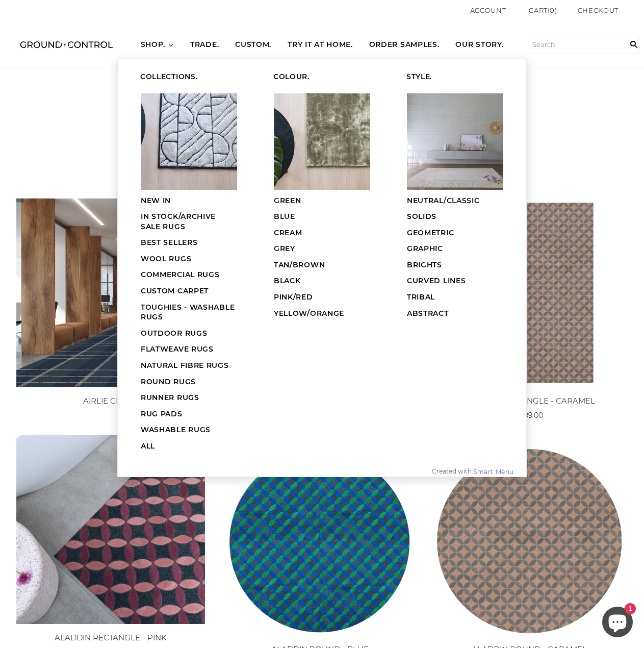 The height and width of the screenshot is (648, 644). I want to click on span: FLATWEAVE RUGS, so click(177, 349).